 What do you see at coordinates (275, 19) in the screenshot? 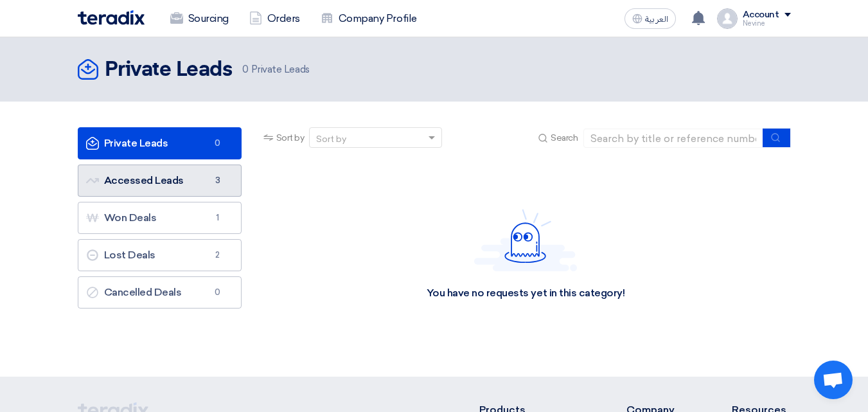
I see `a: Orders` at bounding box center [275, 19].